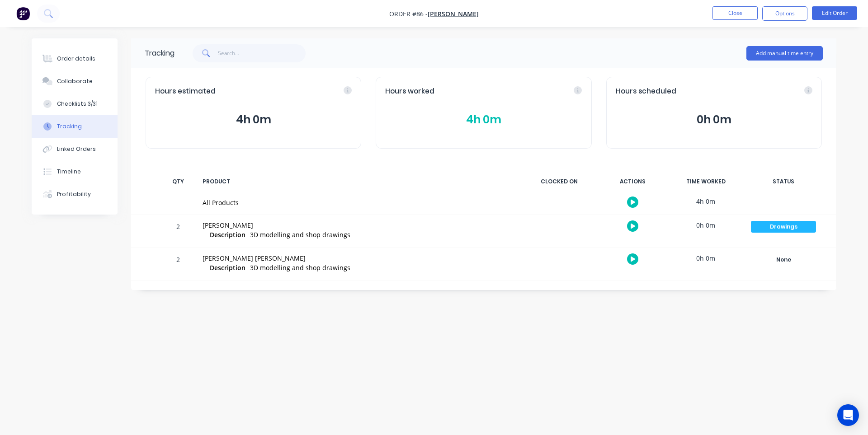 The image size is (868, 435). Describe the element at coordinates (706, 182) in the screenshot. I see `div: TIME WORKED` at that location.